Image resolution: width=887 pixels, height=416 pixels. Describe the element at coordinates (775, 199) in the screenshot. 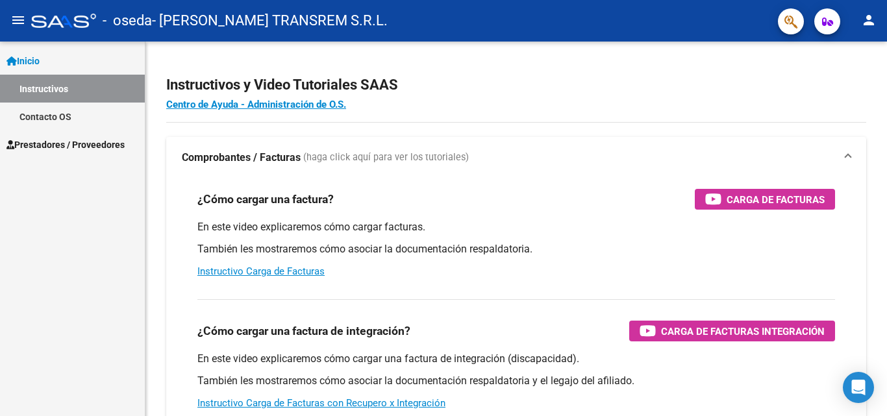

I see `span: Carga de Facturas` at that location.